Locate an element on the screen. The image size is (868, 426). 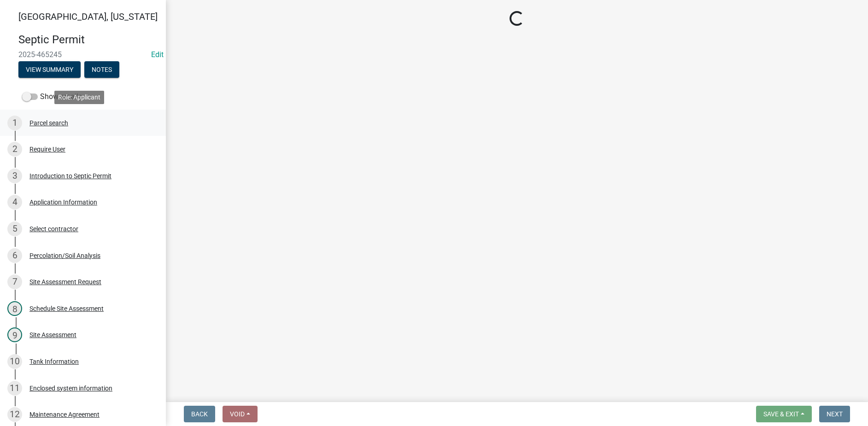
div: 3 is located at coordinates (15, 176).